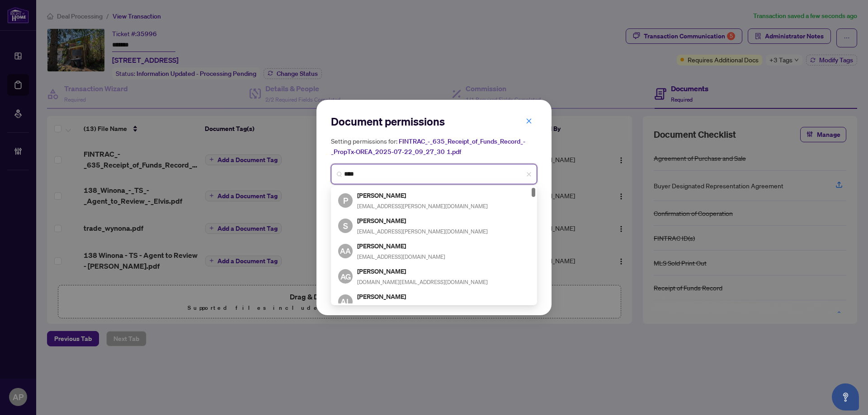 This screenshot has width=868, height=415. I want to click on h2: Document permissions, so click(434, 122).